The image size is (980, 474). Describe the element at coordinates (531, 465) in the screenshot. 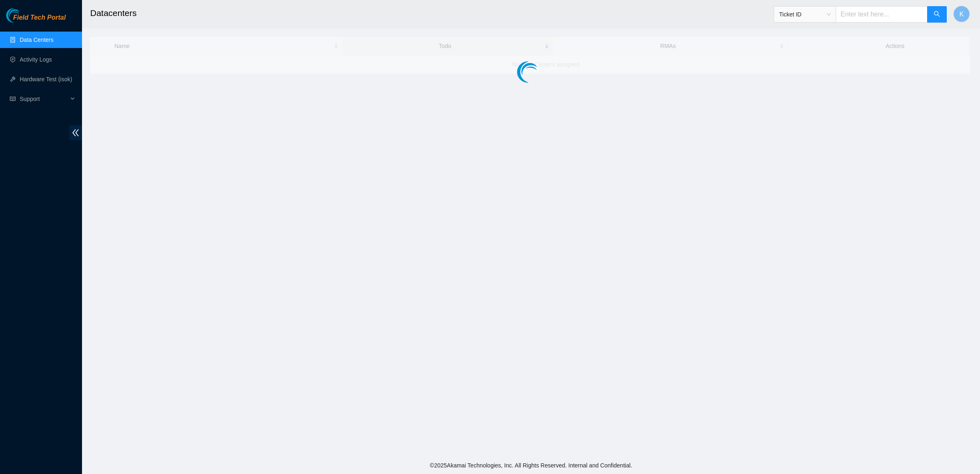

I see `footer: © 2025 Akamai Technologies, Inc. All Rights Reserved. Internal and Confidential.` at that location.